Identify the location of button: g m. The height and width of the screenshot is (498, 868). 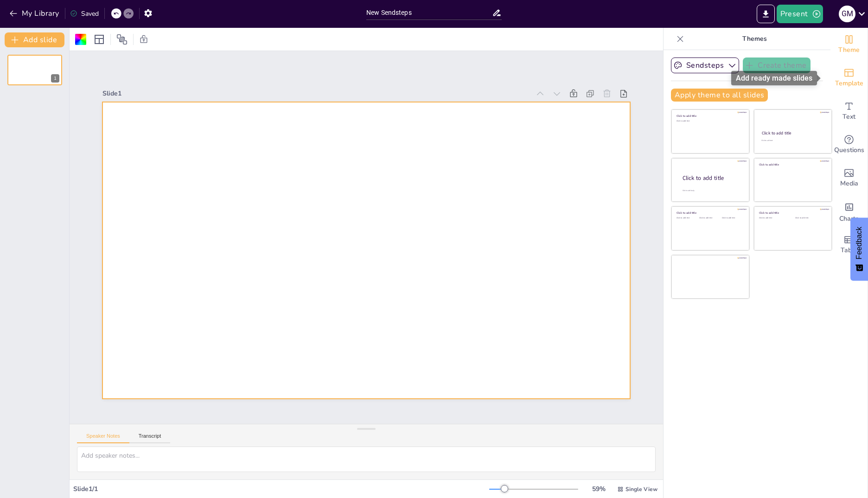
(847, 14).